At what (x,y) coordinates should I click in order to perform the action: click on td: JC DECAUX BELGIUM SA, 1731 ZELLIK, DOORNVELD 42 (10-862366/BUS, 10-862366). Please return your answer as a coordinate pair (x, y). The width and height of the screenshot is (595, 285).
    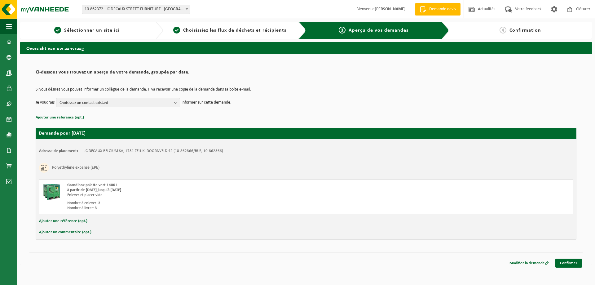
    Looking at the image, I should click on (154, 151).